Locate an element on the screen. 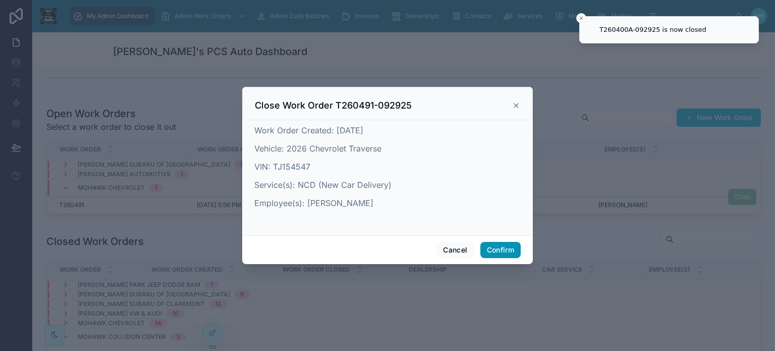 The height and width of the screenshot is (351, 775). button: Close toast is located at coordinates (581, 18).